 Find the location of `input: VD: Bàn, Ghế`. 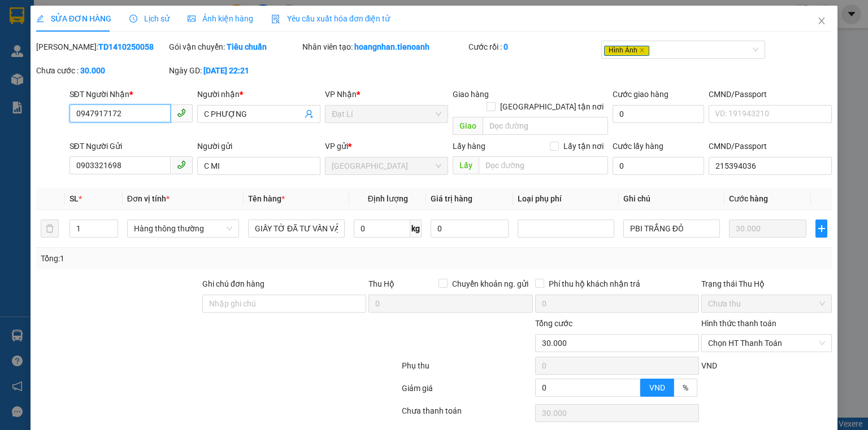

input: VD: Bàn, Ghế is located at coordinates (296, 228).